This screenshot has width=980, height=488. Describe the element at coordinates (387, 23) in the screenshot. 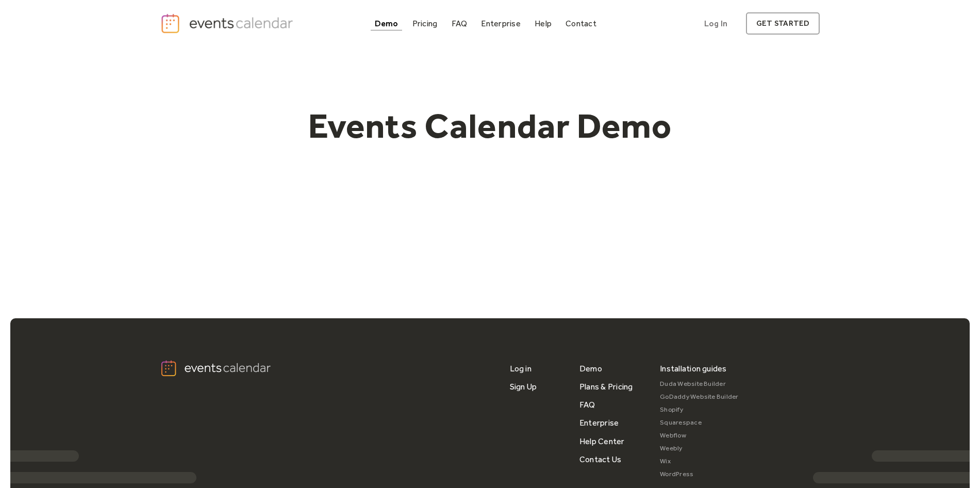

I see `div: Demo` at that location.